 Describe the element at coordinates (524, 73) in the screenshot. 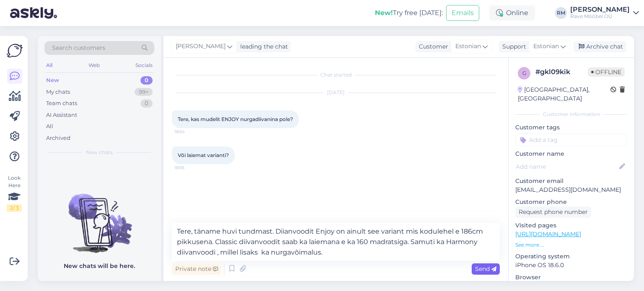

I see `span: g` at that location.